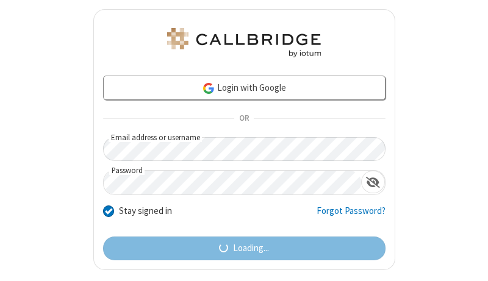 The height and width of the screenshot is (281, 488). I want to click on img: Astra, so click(244, 43).